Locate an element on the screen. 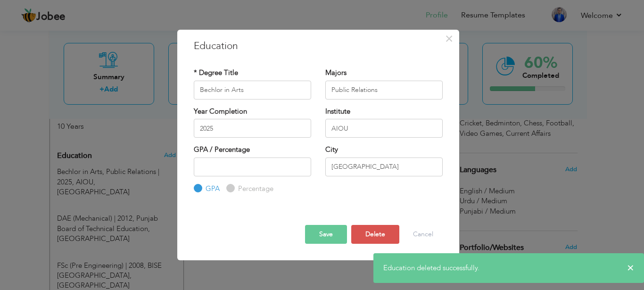 The image size is (644, 290). button: Cancel is located at coordinates (423, 234).